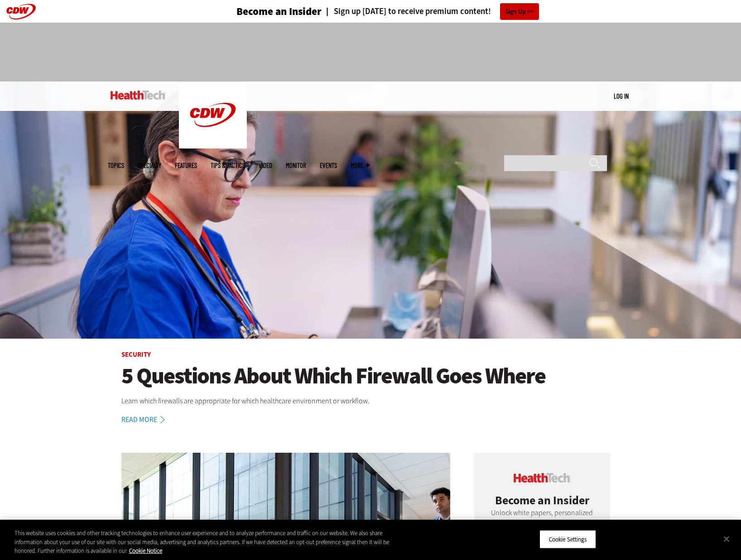  Describe the element at coordinates (116, 165) in the screenshot. I see `span: Topics` at that location.